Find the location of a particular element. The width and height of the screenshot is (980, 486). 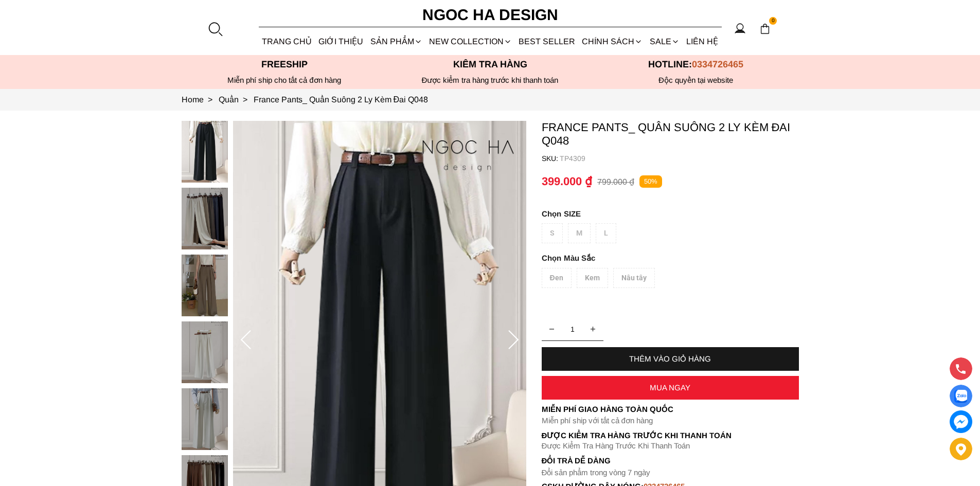

h6: SKU: is located at coordinates (551, 159).